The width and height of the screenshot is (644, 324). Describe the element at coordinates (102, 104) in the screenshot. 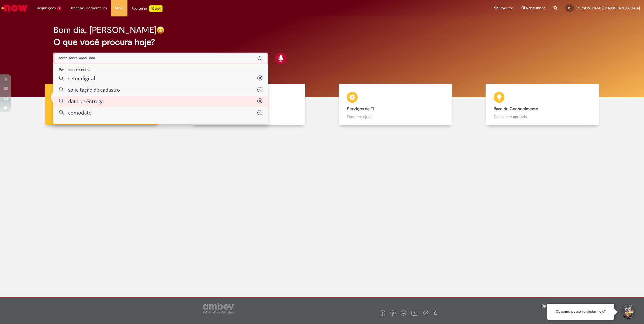

I see `a: Tirar dúvidas Tirar dúvidas com Lupi Assist e Gen Ai` at that location.